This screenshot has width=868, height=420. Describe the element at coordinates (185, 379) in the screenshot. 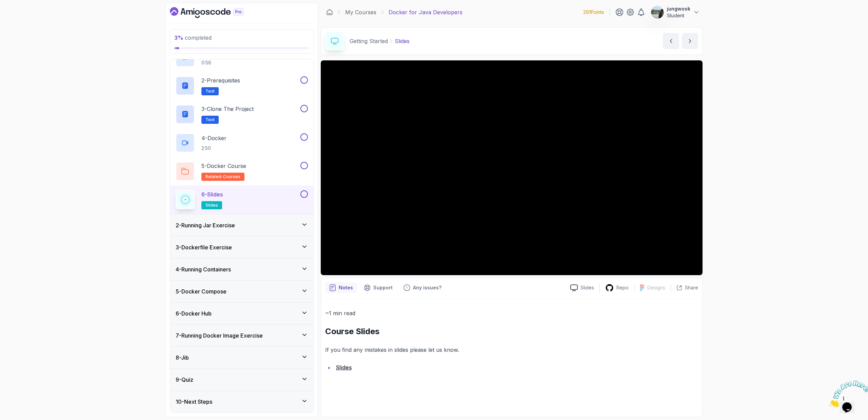

I see `h3: 9 - Quiz` at that location.